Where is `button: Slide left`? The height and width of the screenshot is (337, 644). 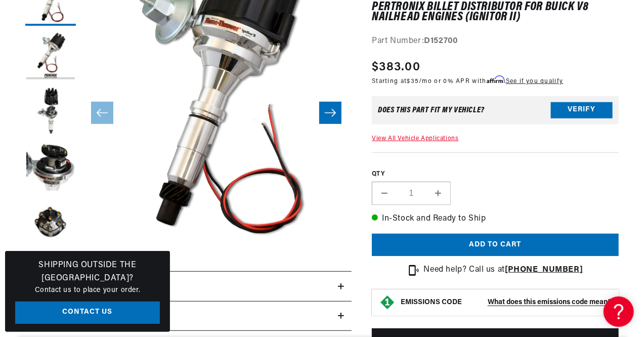
button: Slide left is located at coordinates (103, 113).